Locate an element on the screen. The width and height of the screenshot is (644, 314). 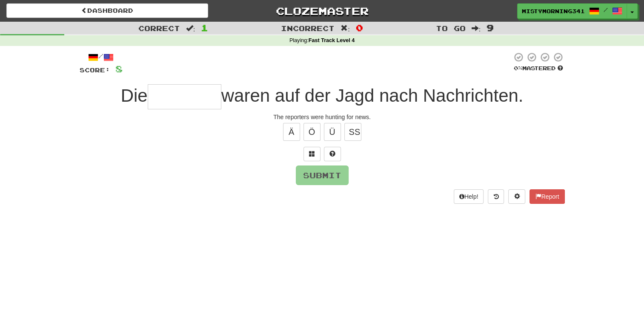
div: The reporters were hunting for news. is located at coordinates (322, 117).